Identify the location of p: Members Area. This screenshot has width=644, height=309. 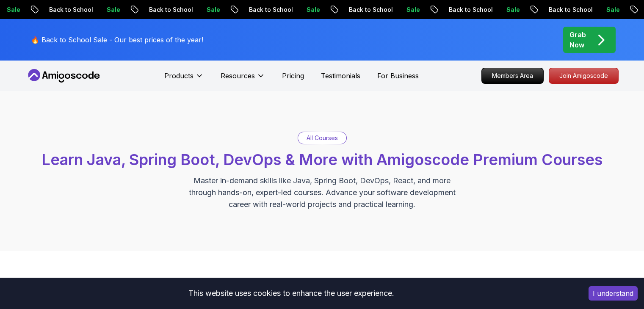
(512, 76).